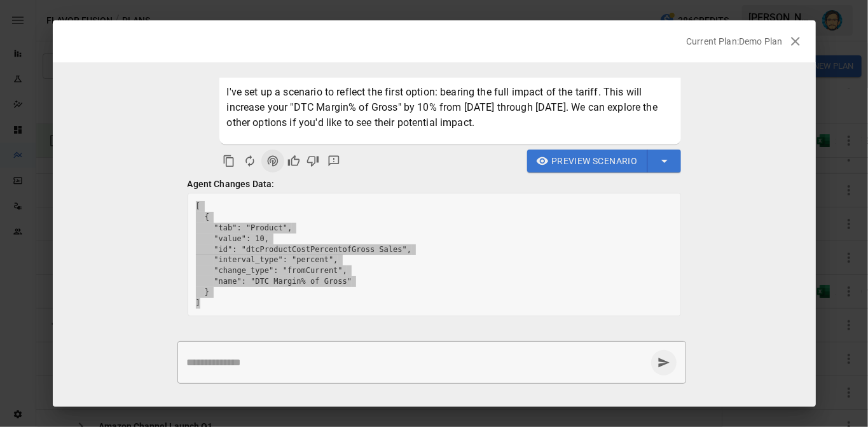 The image size is (868, 427). I want to click on span: Preview Scenario, so click(594, 161).